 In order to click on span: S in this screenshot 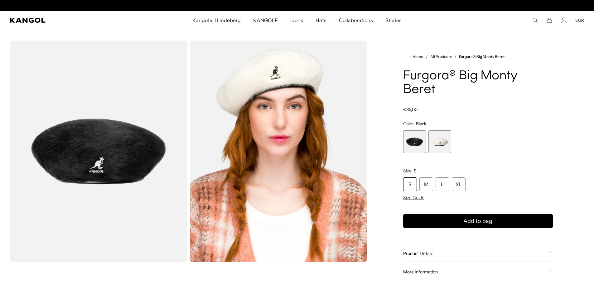, I will do `click(415, 171)`.